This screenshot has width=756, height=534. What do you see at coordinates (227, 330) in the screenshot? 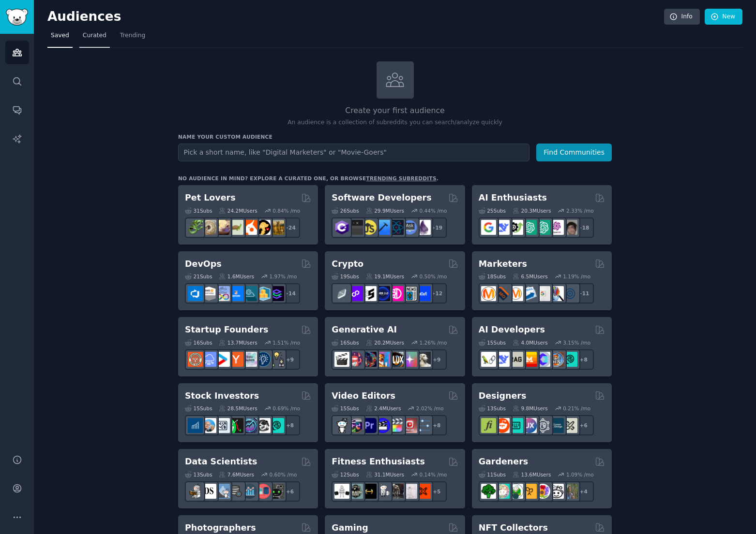
I see `h2: Startup Founders` at bounding box center [227, 330].